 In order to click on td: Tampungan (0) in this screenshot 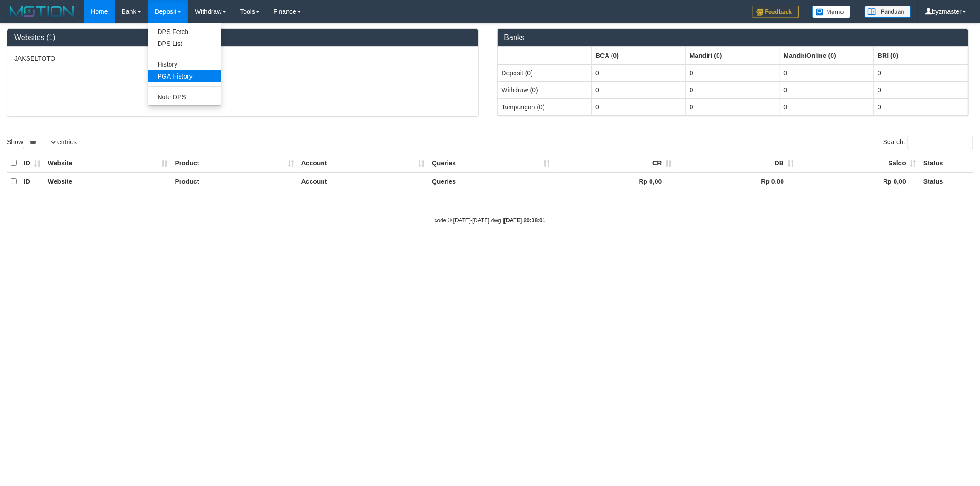, I will do `click(544, 107)`.